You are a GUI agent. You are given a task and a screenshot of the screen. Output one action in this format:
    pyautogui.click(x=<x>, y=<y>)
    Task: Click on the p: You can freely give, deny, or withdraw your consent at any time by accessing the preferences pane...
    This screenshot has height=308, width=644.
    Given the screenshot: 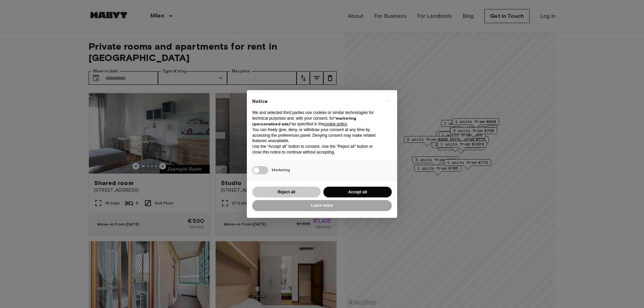 What is the action you would take?
    pyautogui.click(x=317, y=135)
    